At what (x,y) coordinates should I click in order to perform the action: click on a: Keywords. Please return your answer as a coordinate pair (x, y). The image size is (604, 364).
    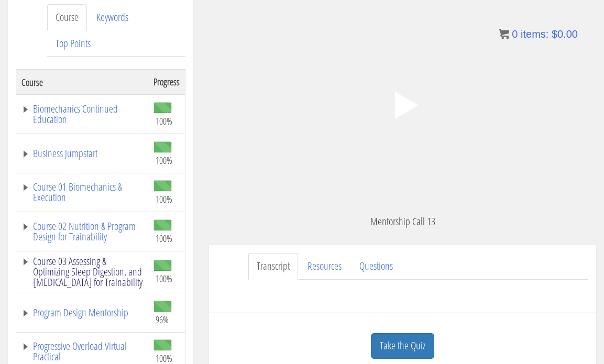
    Looking at the image, I should click on (112, 17).